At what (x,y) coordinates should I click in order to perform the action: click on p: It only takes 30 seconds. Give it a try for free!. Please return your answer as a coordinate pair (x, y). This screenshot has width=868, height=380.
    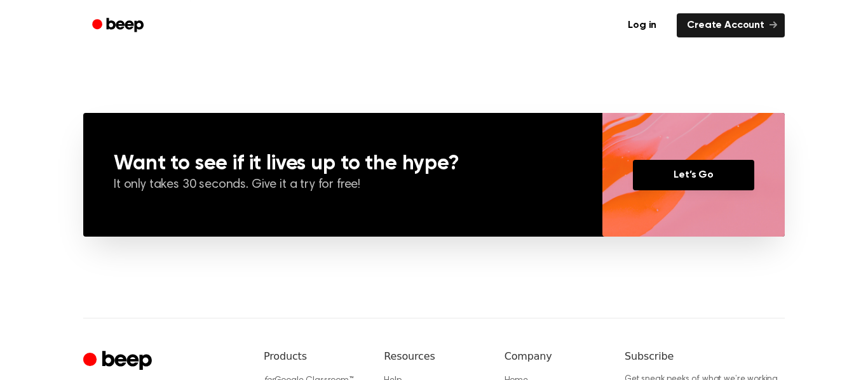
    Looking at the image, I should click on (342, 186).